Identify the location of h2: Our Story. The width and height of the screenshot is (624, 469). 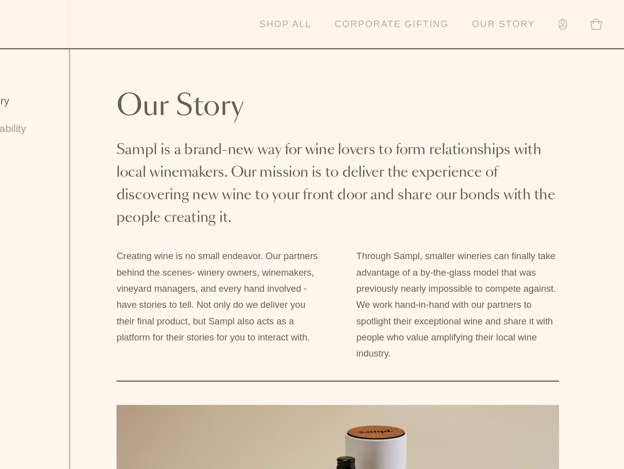
(376, 92).